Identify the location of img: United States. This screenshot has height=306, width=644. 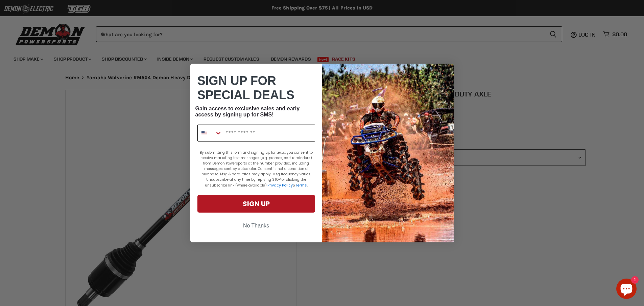
(204, 133).